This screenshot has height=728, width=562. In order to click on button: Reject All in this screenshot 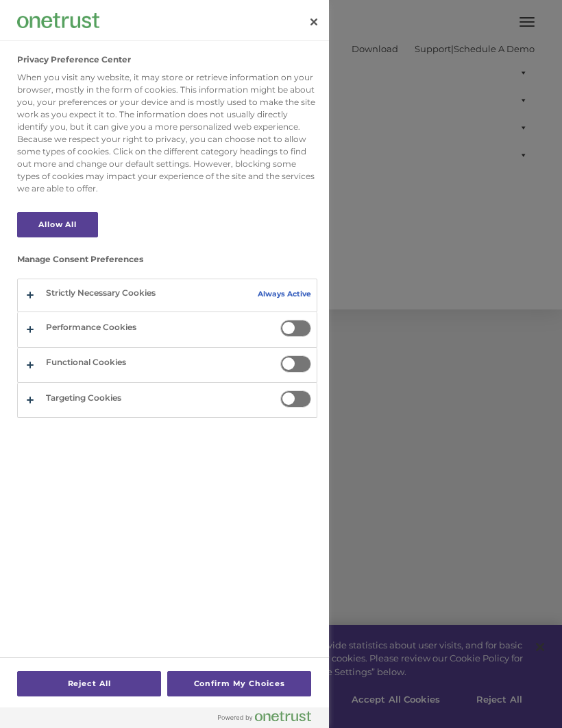, I will do `click(89, 683)`.